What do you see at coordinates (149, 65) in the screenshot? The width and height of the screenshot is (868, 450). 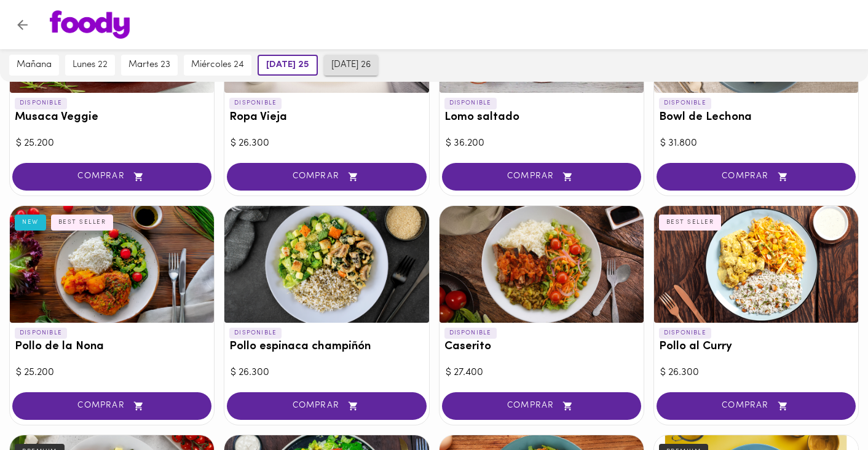 I see `button: martes 23` at bounding box center [149, 65].